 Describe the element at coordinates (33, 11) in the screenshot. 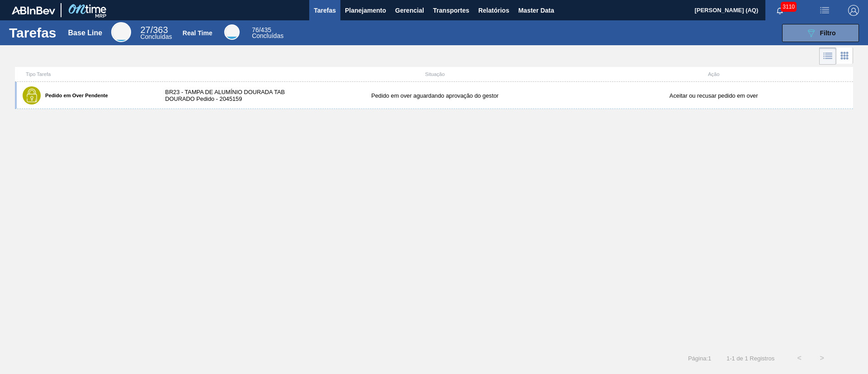

I see `img: TNhmsLtSVTkK8tSr43FrP2fwEKptu5GPRR3wAAAABJRU5ErkJggg==` at that location.